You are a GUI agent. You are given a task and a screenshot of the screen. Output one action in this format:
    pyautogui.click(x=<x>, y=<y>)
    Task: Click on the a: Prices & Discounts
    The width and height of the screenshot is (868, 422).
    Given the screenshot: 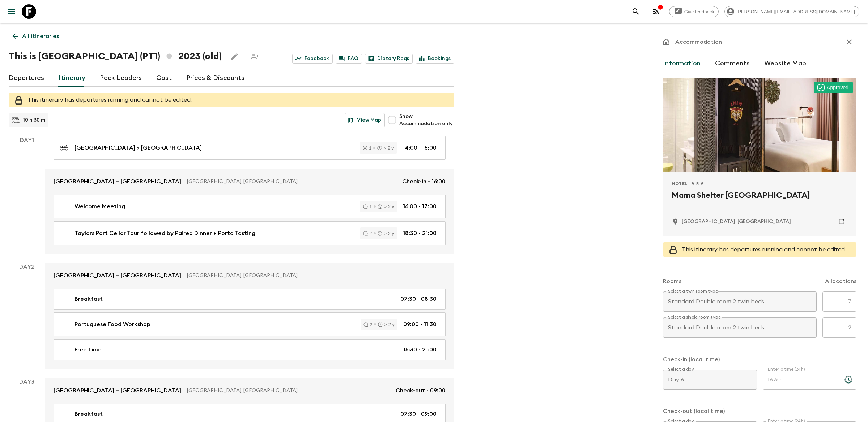 What is the action you would take?
    pyautogui.click(x=215, y=78)
    